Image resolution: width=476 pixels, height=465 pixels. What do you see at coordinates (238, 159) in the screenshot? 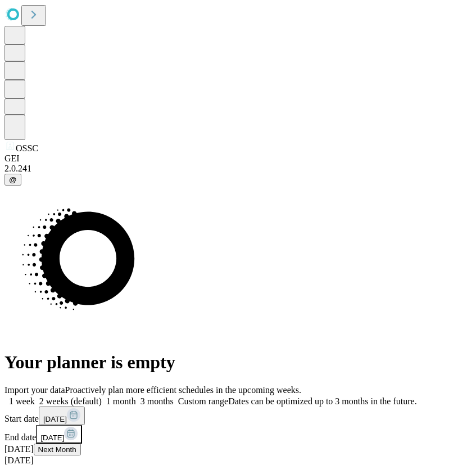
I see `div: GEI` at bounding box center [238, 159].